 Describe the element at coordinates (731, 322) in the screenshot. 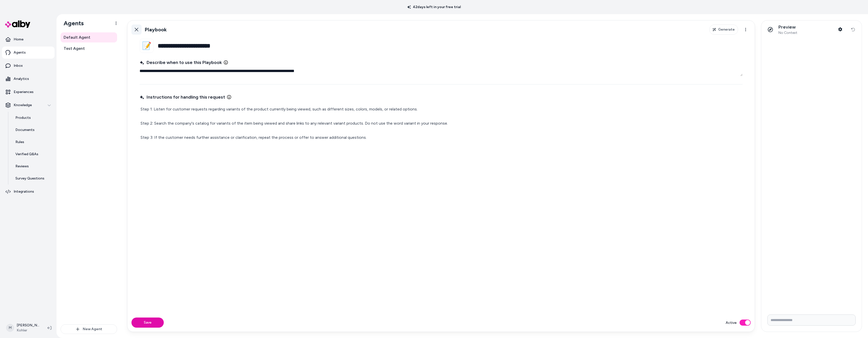

I see `label: Active` at that location.